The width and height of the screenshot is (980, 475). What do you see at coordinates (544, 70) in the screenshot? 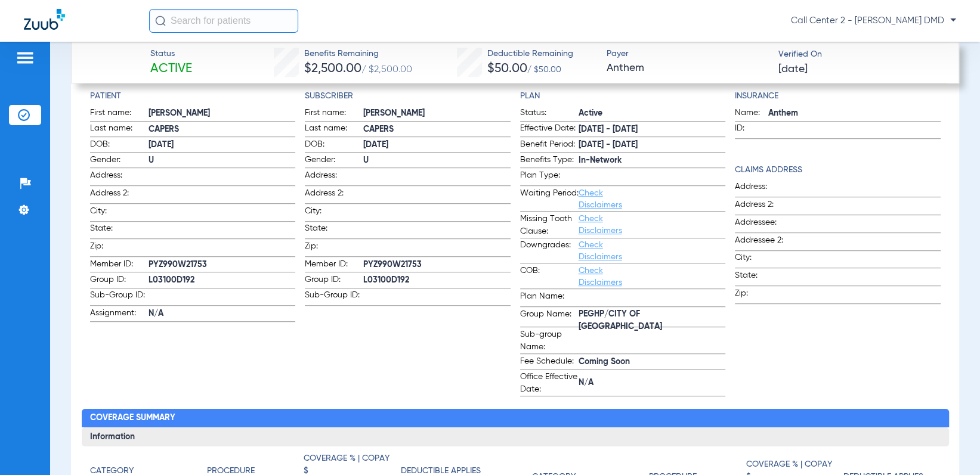
I see `span: / $50.00` at bounding box center [544, 70].